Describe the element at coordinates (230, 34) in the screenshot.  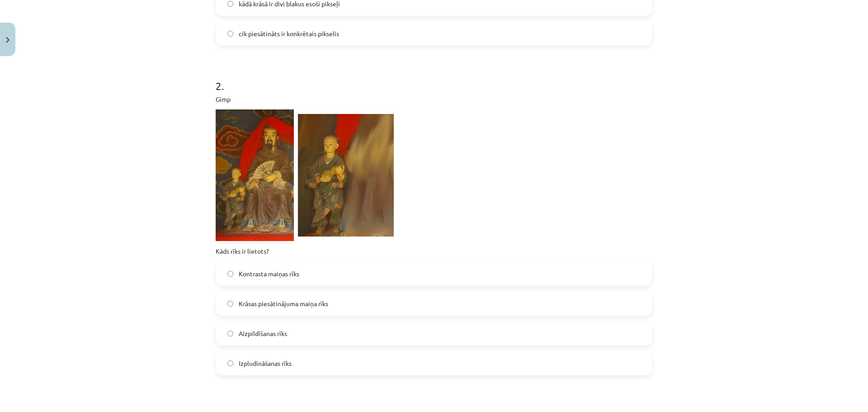
I see `input: cik piesātināts ir konkrētais pikselis` at that location.